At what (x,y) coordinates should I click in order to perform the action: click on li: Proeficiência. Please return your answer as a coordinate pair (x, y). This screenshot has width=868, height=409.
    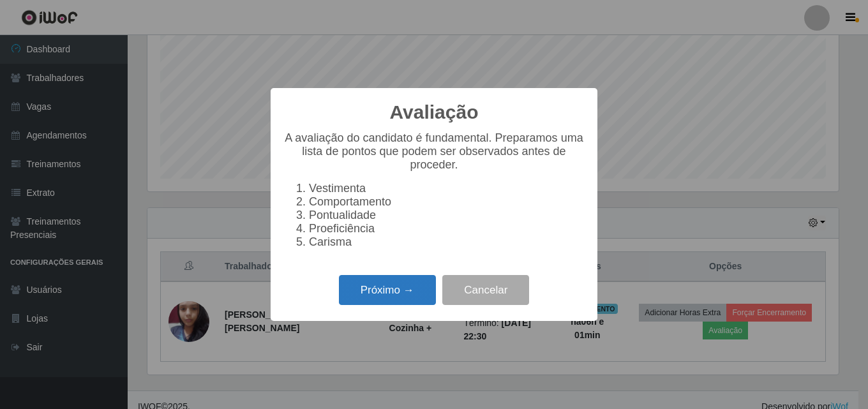
    Looking at the image, I should click on (447, 228).